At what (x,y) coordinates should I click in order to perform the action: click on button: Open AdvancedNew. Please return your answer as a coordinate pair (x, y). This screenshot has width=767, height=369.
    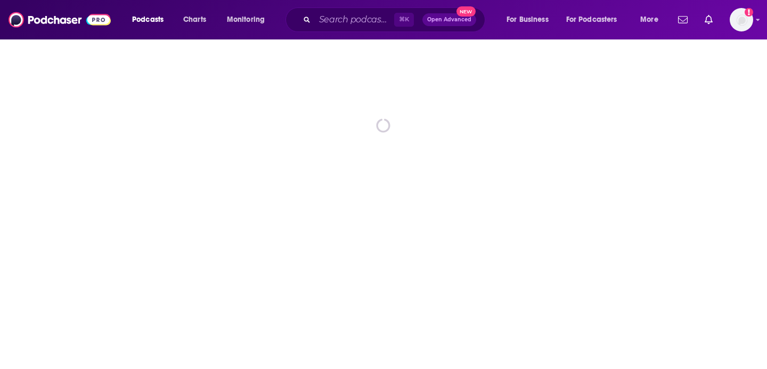
    Looking at the image, I should click on (449, 20).